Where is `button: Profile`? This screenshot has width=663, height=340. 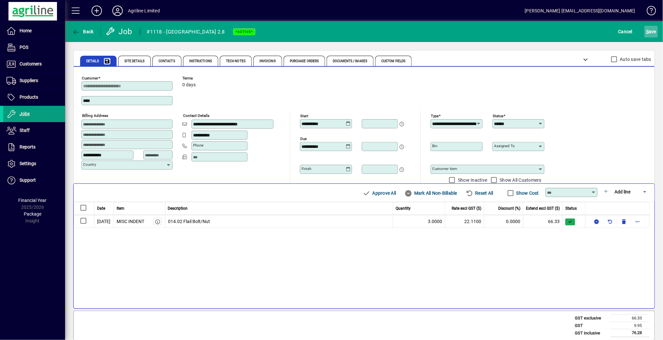
button: Profile is located at coordinates (118, 11).